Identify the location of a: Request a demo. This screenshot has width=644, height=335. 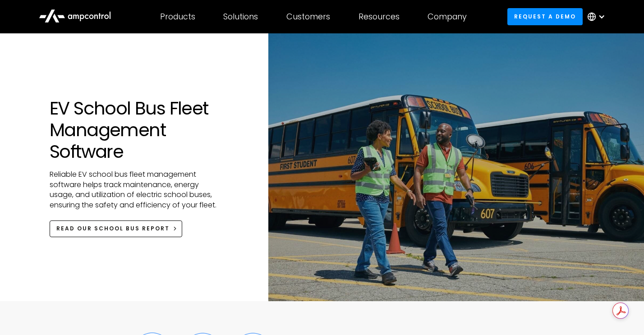
(545, 16).